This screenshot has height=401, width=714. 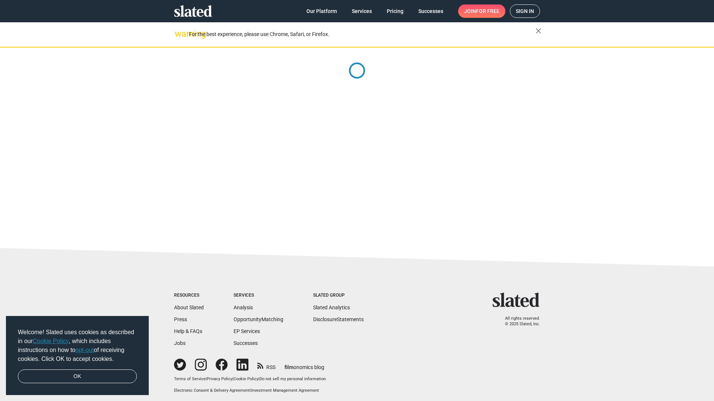 What do you see at coordinates (246, 331) in the screenshot?
I see `a: EP Services` at bounding box center [246, 331].